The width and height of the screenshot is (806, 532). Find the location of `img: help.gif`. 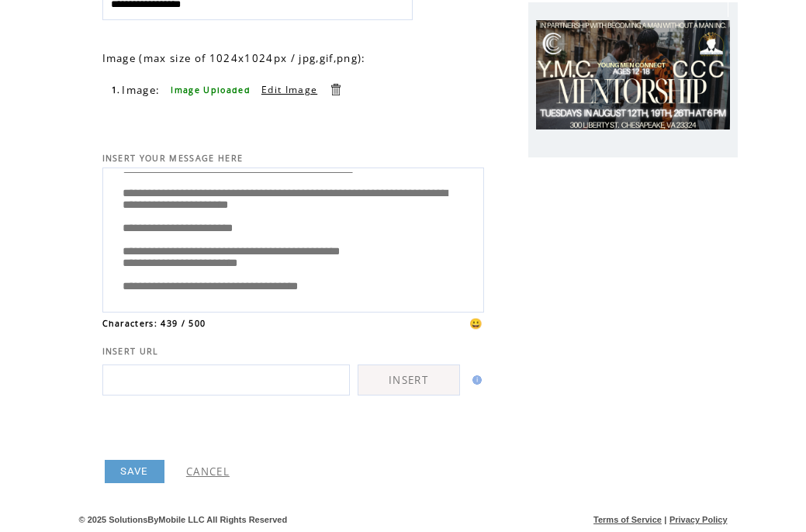

img: help.gif is located at coordinates (475, 380).